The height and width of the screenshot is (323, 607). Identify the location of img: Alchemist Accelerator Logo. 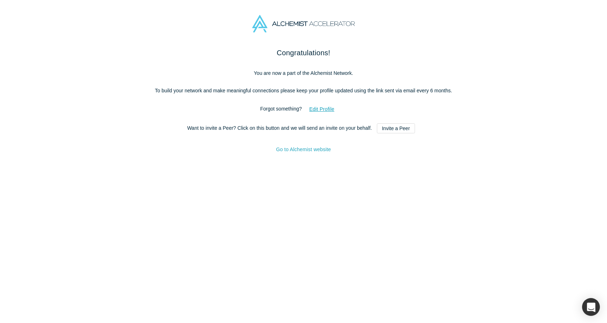
(304, 24).